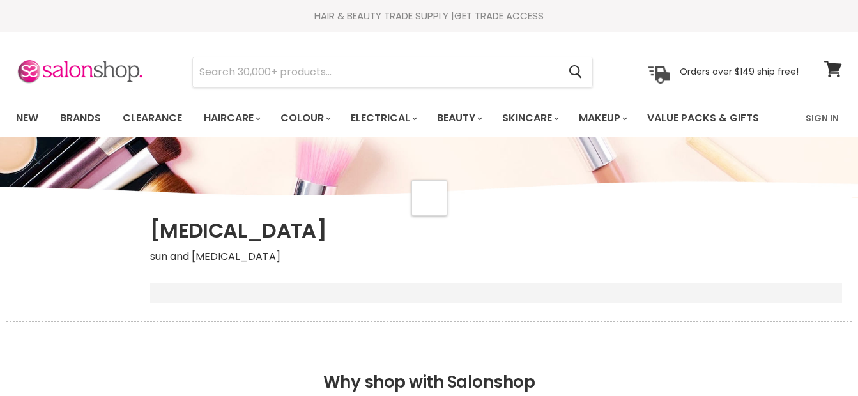 Image resolution: width=858 pixels, height=396 pixels. Describe the element at coordinates (305, 118) in the screenshot. I see `a: Colour` at that location.